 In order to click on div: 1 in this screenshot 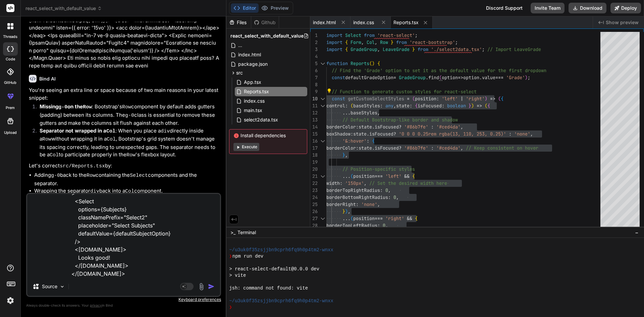, I will do `click(314, 35)`.